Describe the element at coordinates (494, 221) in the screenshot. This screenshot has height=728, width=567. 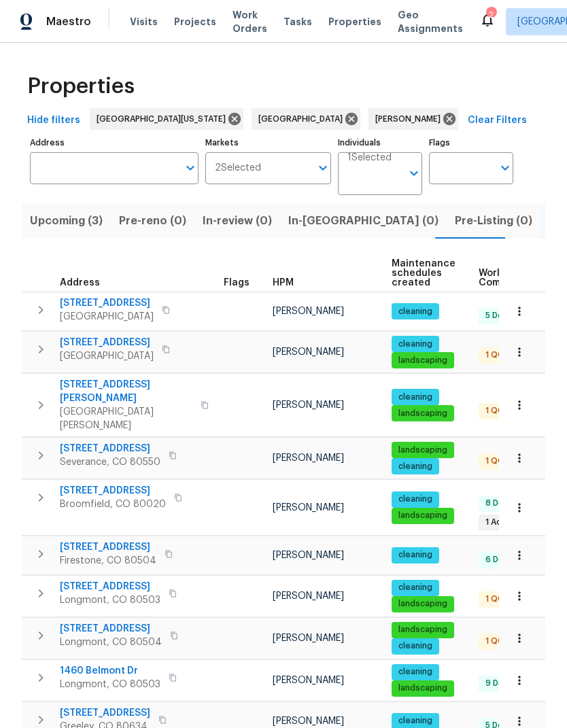
I see `span: Pre-Listing (0)` at that location.